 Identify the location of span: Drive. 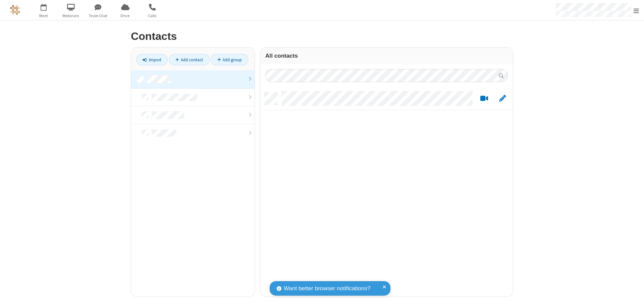
(125, 16).